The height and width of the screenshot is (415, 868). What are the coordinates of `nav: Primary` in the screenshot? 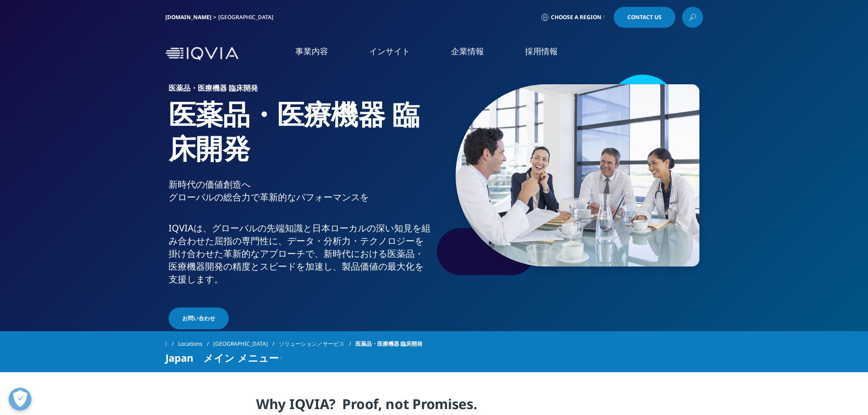 It's located at (473, 53).